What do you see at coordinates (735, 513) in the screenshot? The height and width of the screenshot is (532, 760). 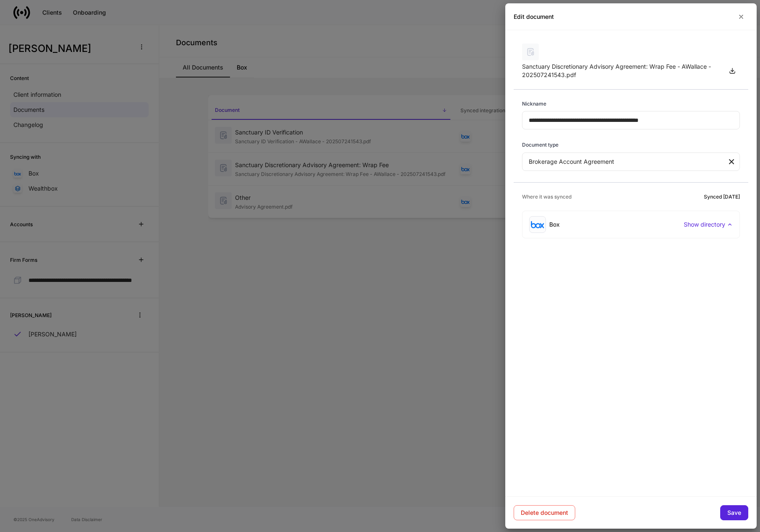 I see `button: Save` at bounding box center [735, 513].